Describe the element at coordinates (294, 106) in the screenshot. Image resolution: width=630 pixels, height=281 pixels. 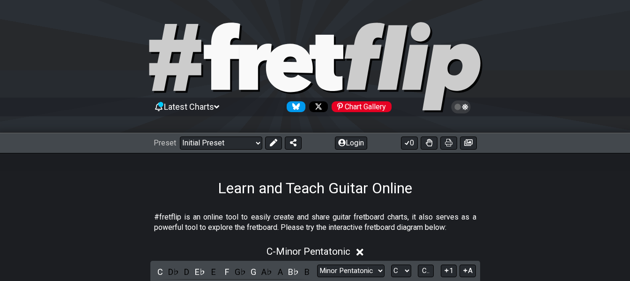
I see `a: Follow #fretflip at Bluesky` at that location.